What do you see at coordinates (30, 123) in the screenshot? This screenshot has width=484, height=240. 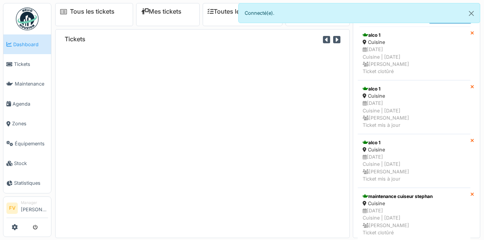 I see `span: Zones` at bounding box center [30, 123].